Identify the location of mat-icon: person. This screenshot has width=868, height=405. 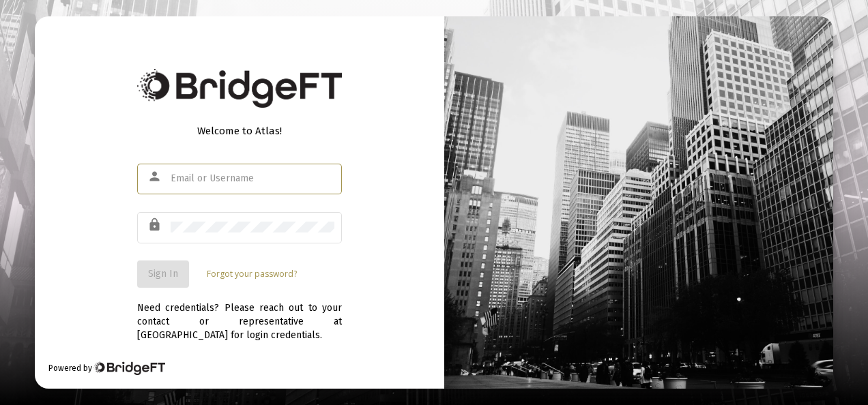
(155, 176).